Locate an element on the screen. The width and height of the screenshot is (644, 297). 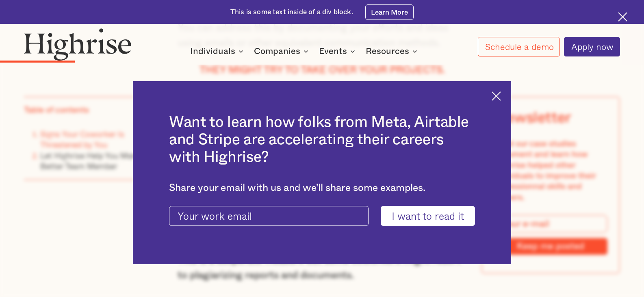
div: This is some text inside of a div block. is located at coordinates (292, 12).